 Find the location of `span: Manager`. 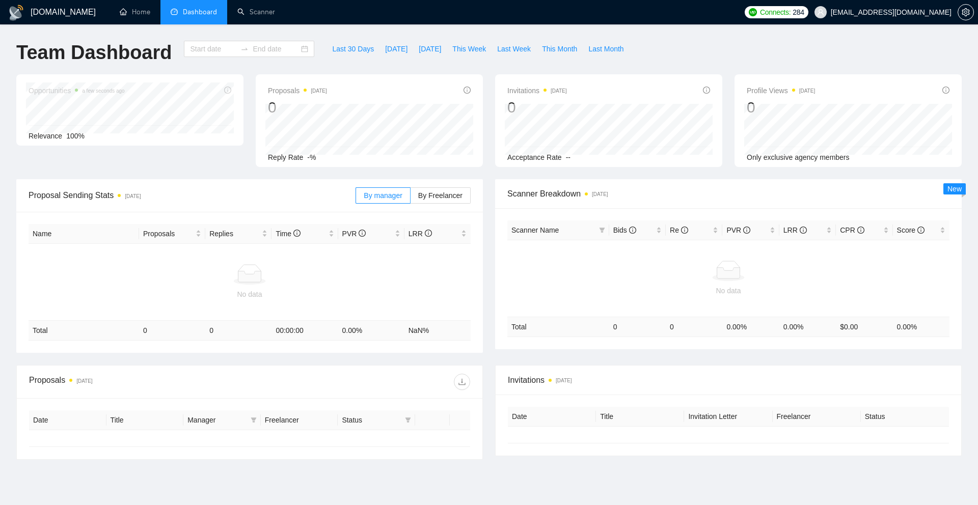

span: Manager is located at coordinates (217, 420).